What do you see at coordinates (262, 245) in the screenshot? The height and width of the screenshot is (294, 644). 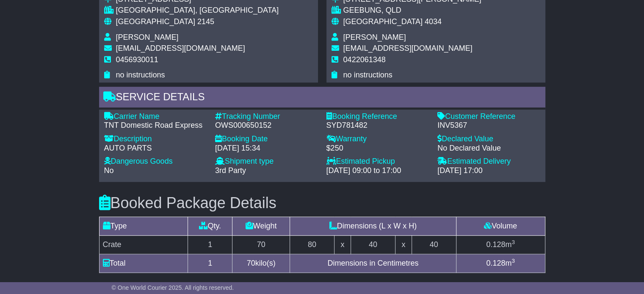 I see `td: 70` at bounding box center [262, 245].